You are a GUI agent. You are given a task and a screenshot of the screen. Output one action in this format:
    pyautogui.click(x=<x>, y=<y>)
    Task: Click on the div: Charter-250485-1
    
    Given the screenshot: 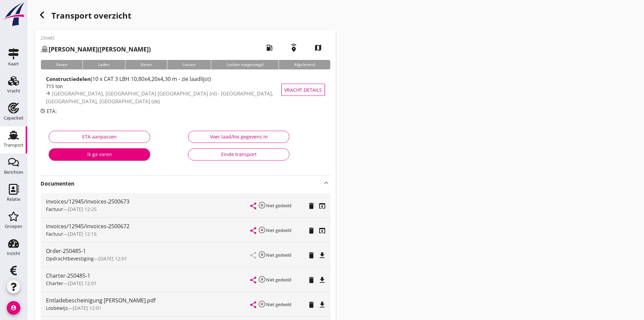 What is the action you would take?
    pyautogui.click(x=148, y=276)
    